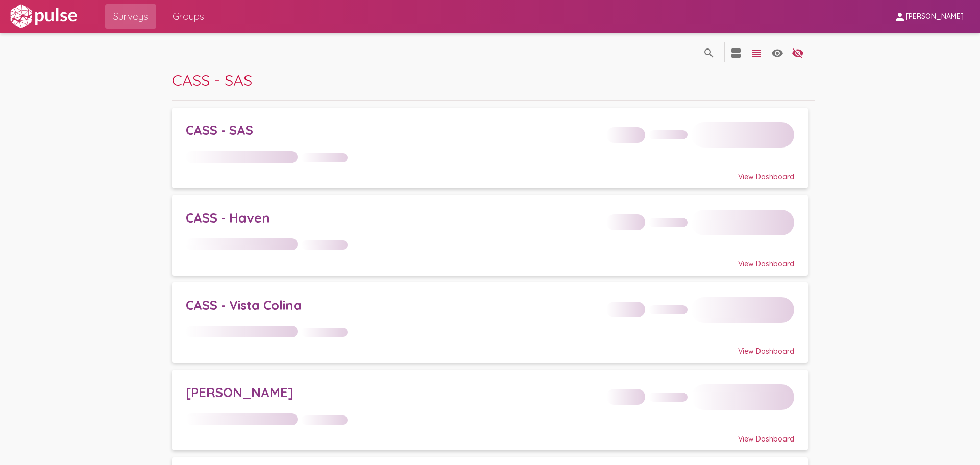 This screenshot has height=465, width=980. I want to click on a: Groups, so click(188, 17).